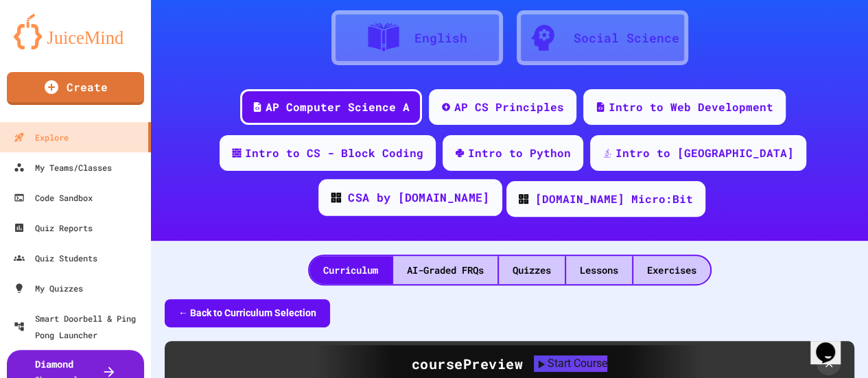 The image size is (868, 378). I want to click on button: ← Back to Curriculum Selection, so click(247, 313).